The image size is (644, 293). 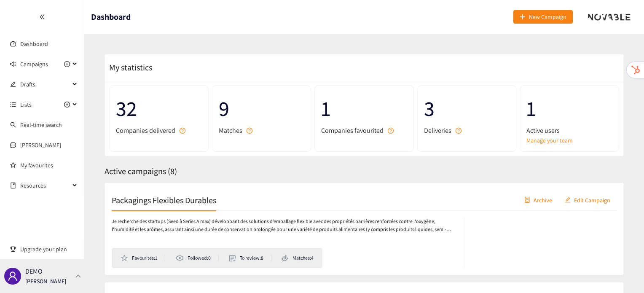 What do you see at coordinates (159, 108) in the screenshot?
I see `span: 32` at bounding box center [159, 108].